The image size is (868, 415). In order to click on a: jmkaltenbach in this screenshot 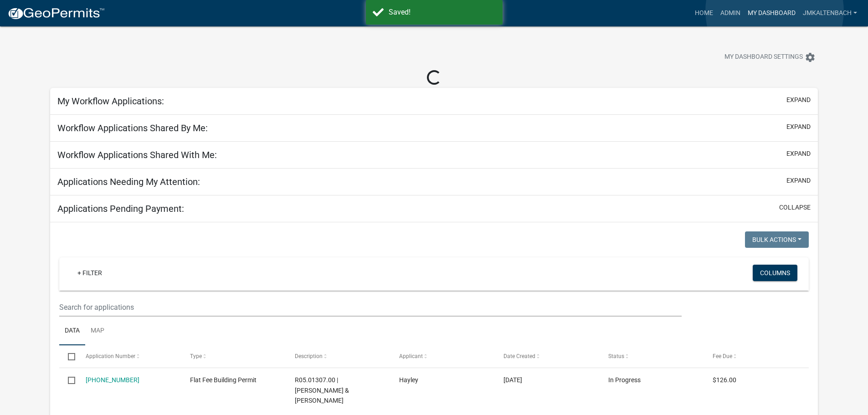, I will do `click(830, 13)`.